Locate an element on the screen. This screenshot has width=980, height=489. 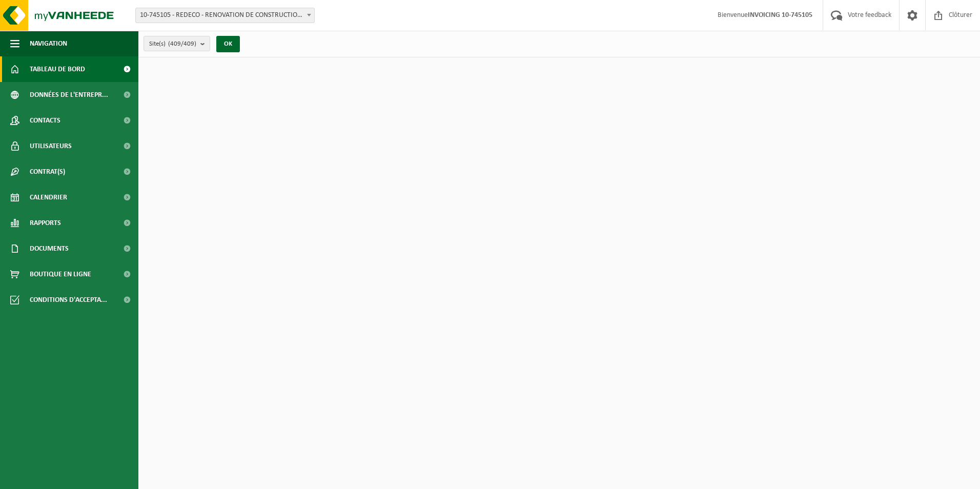
span: Calendrier is located at coordinates (48, 197).